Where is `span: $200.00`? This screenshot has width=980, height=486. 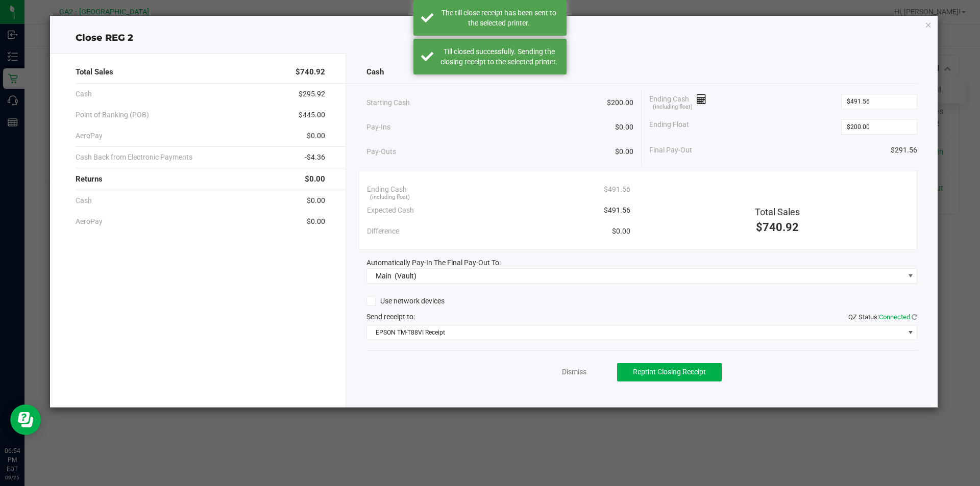 span: $200.00 is located at coordinates (620, 102).